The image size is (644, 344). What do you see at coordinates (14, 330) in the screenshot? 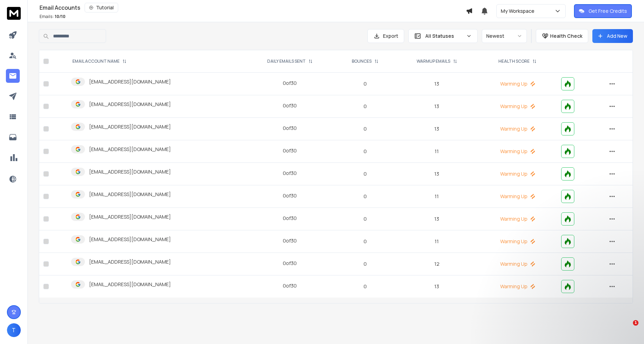
I see `button: T` at bounding box center [14, 330].